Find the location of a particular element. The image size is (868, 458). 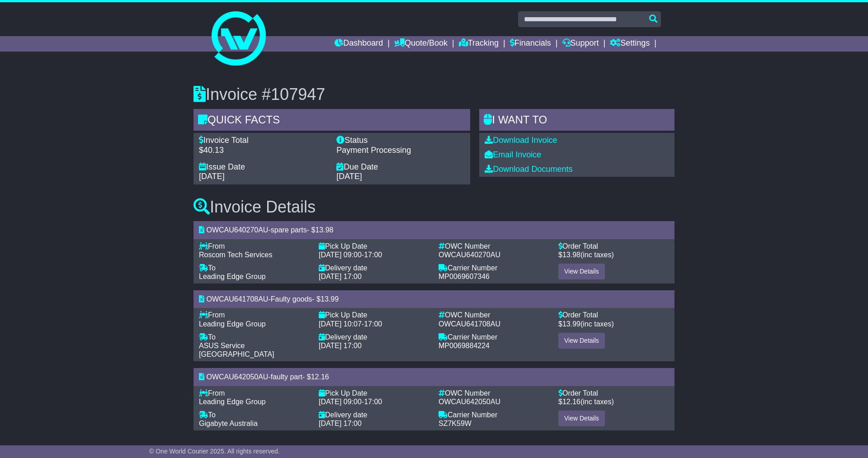

span: Faulty goods is located at coordinates (292, 299).